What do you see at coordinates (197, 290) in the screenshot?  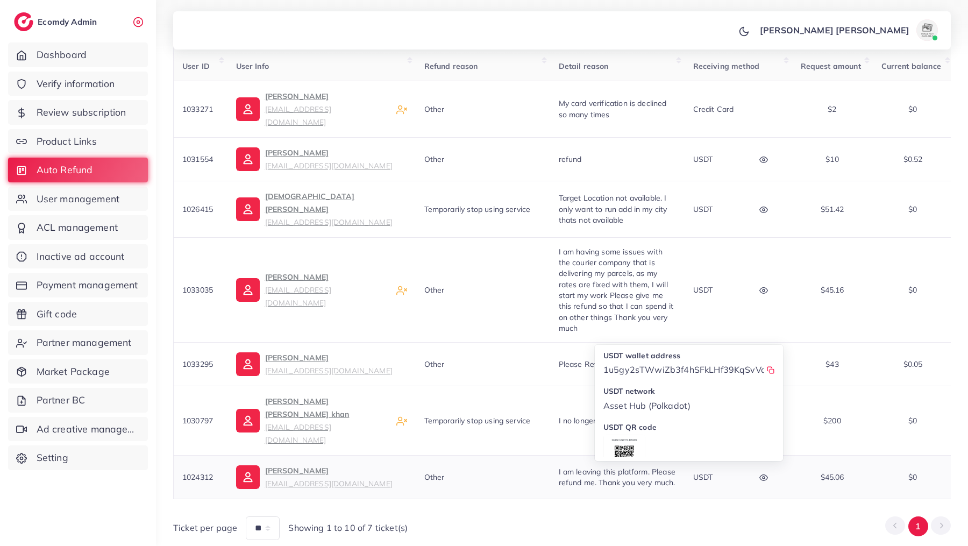 I see `span: 1033035` at bounding box center [197, 290].